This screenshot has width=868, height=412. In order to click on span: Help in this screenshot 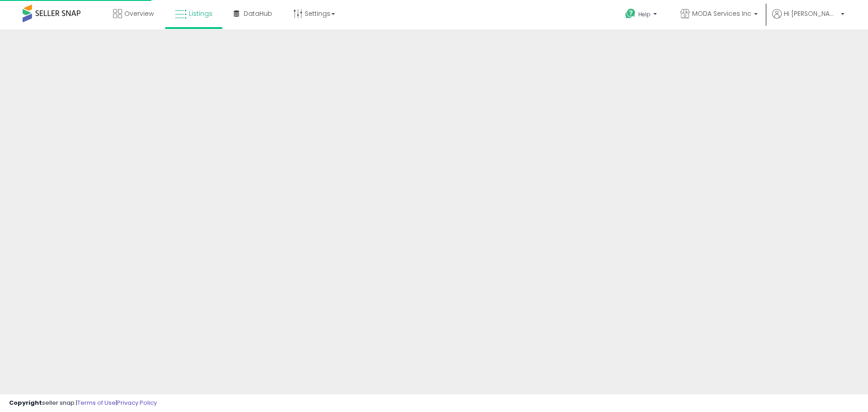, I will do `click(644, 14)`.